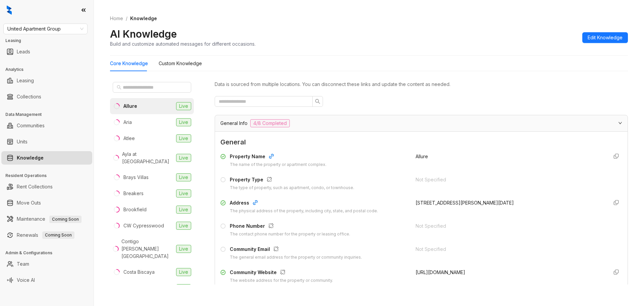  Describe the element at coordinates (605, 38) in the screenshot. I see `button: Edit Knowledge` at that location.